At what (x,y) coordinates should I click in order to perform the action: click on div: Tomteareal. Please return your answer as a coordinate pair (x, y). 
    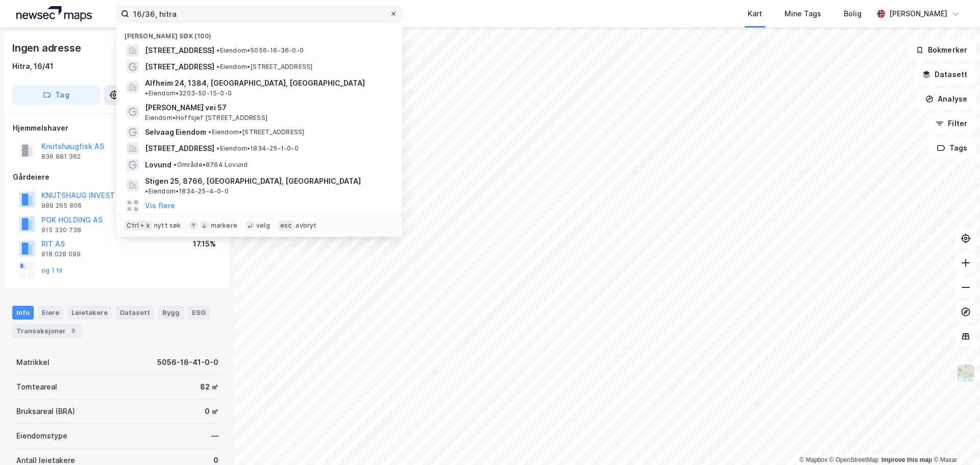
    Looking at the image, I should click on (36, 387).